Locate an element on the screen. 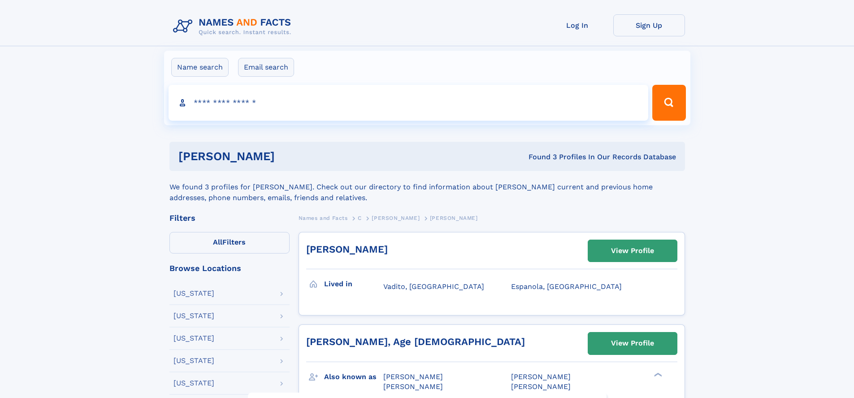  a: Sign Up is located at coordinates (649, 25).